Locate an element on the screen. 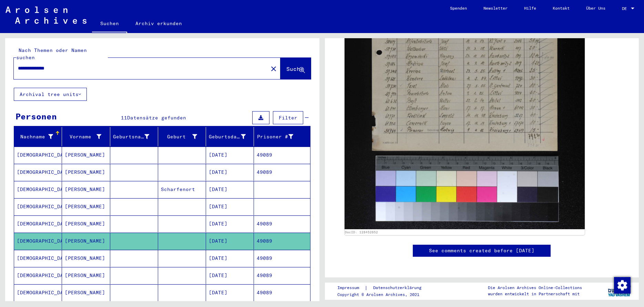 This screenshot has width=644, height=307. mat-icon: close is located at coordinates (274, 68).